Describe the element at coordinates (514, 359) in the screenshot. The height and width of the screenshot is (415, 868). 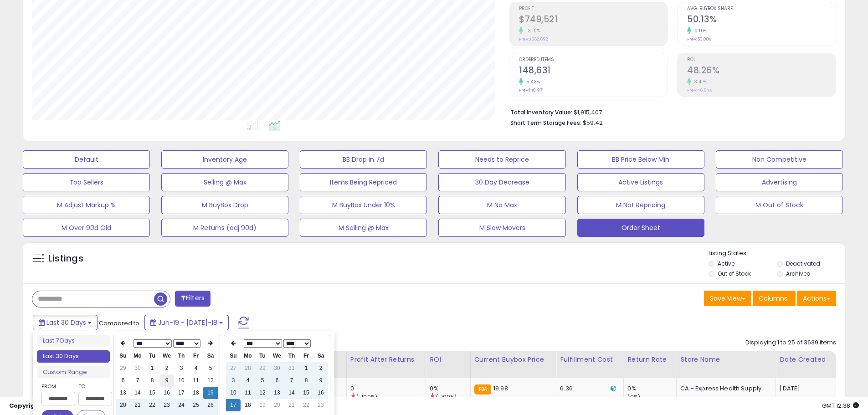
I see `div: Current Buybox Price` at that location.